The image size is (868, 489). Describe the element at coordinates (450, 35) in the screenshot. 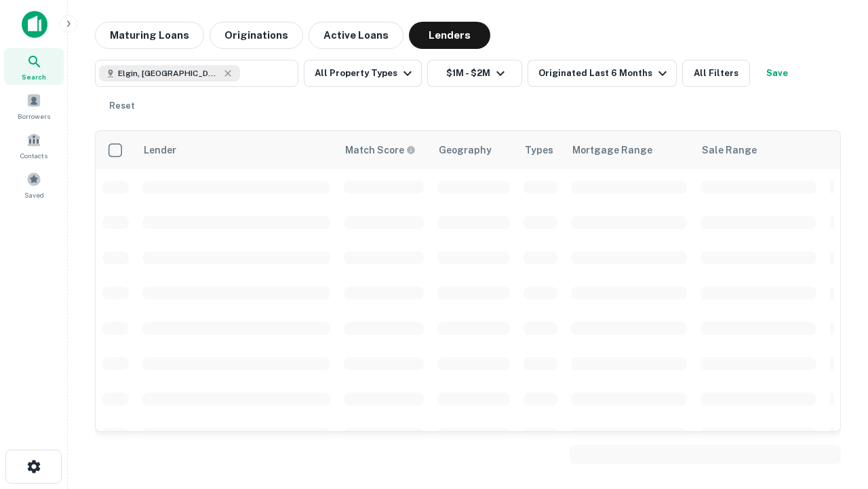

I see `button: Lenders` at that location.